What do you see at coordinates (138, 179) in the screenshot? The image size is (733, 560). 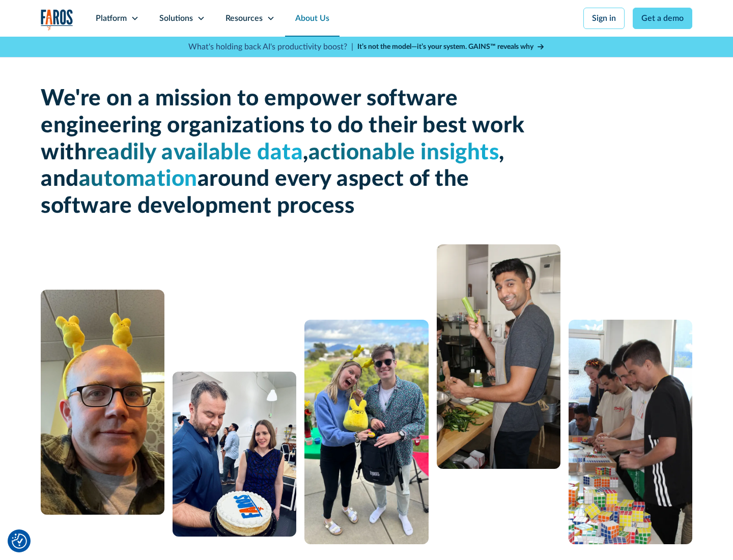 I see `span: automation` at bounding box center [138, 179].